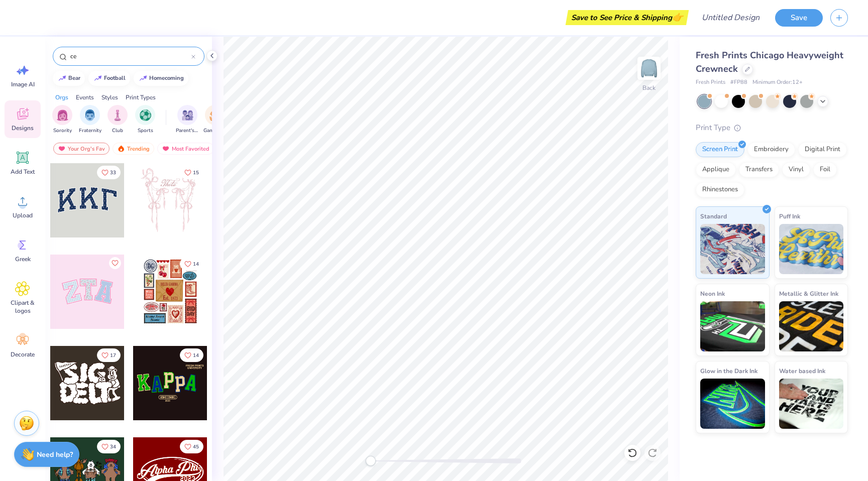 The height and width of the screenshot is (481, 868). What do you see at coordinates (62, 130) in the screenshot?
I see `span: Sorority` at bounding box center [62, 130].